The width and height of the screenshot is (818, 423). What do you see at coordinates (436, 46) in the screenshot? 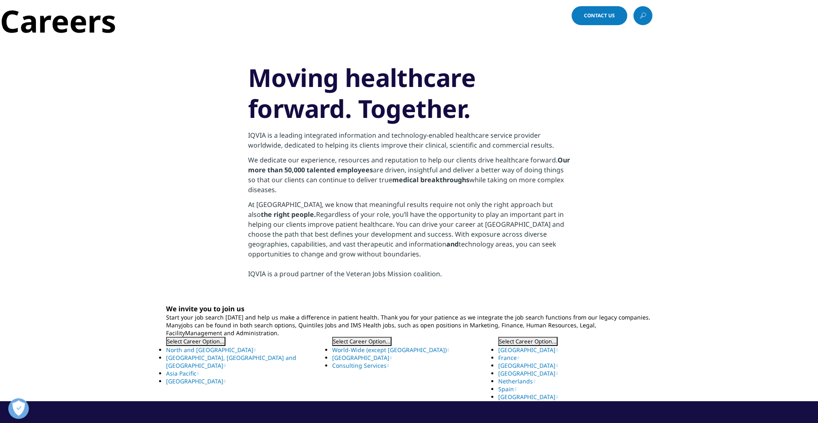
I see `a: Insights` at bounding box center [436, 46].